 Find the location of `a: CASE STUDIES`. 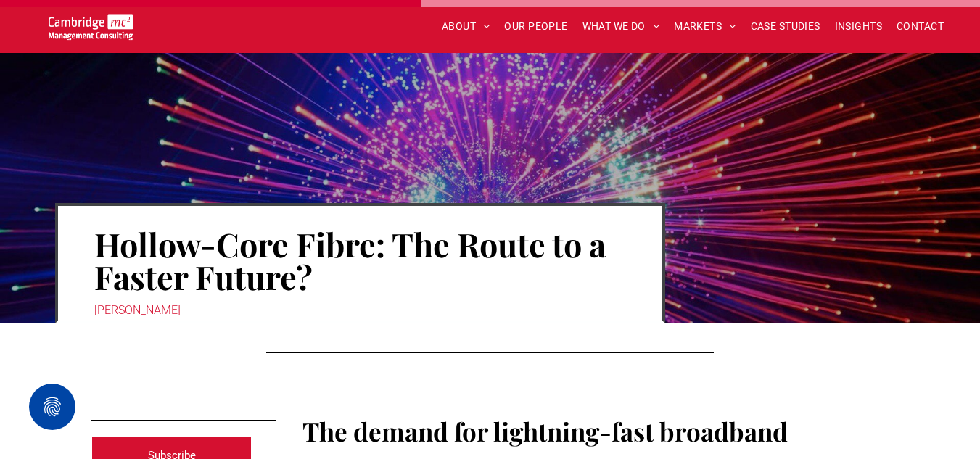

a: CASE STUDIES is located at coordinates (786, 26).